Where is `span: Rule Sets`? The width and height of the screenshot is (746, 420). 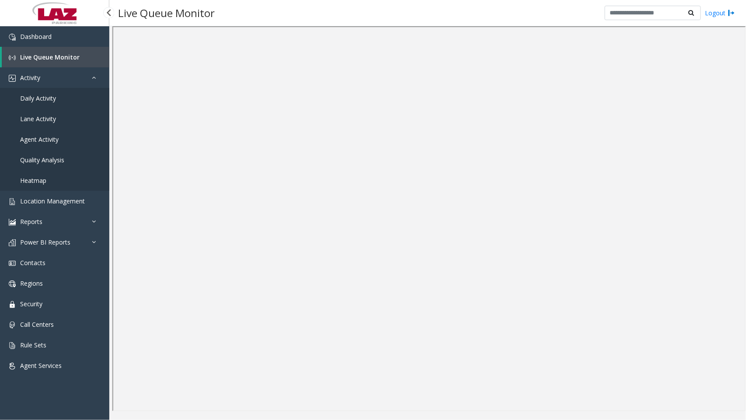 span: Rule Sets is located at coordinates (33, 345).